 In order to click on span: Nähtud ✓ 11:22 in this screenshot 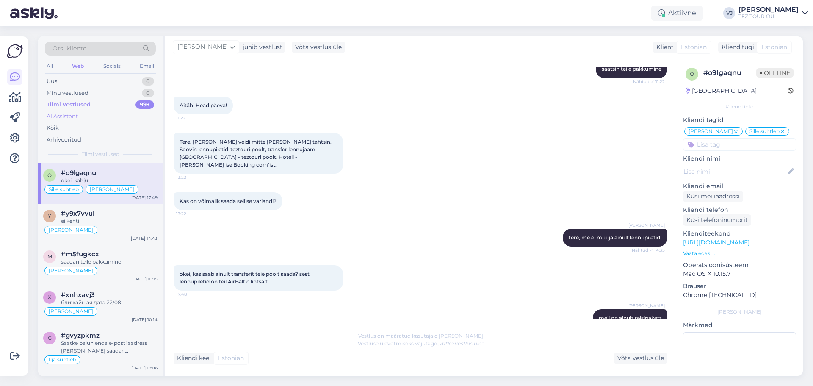, I will do `click(648, 81)`.